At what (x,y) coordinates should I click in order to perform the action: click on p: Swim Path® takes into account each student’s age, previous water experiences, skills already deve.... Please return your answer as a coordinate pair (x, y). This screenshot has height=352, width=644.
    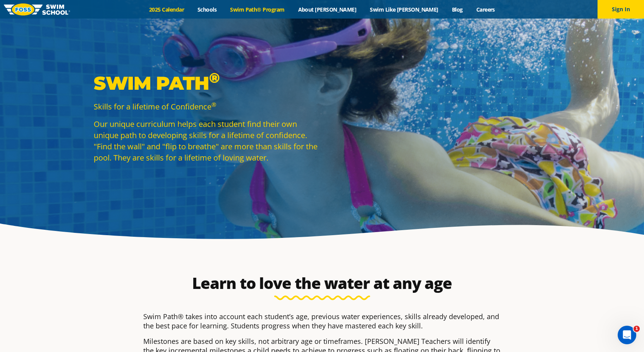
    Looking at the image, I should click on (322, 321).